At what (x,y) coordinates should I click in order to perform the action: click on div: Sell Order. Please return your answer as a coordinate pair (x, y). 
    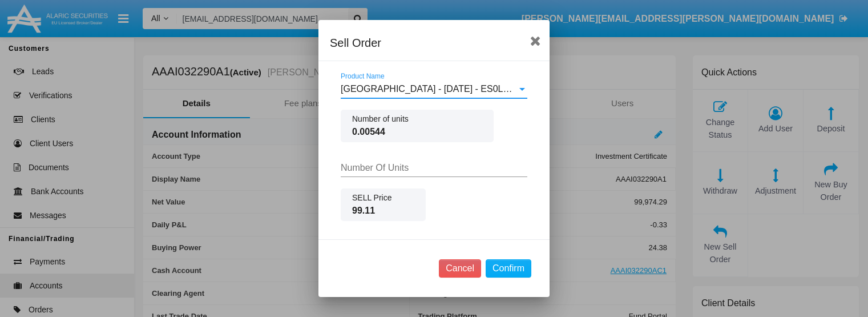
    Looking at the image, I should click on (434, 43).